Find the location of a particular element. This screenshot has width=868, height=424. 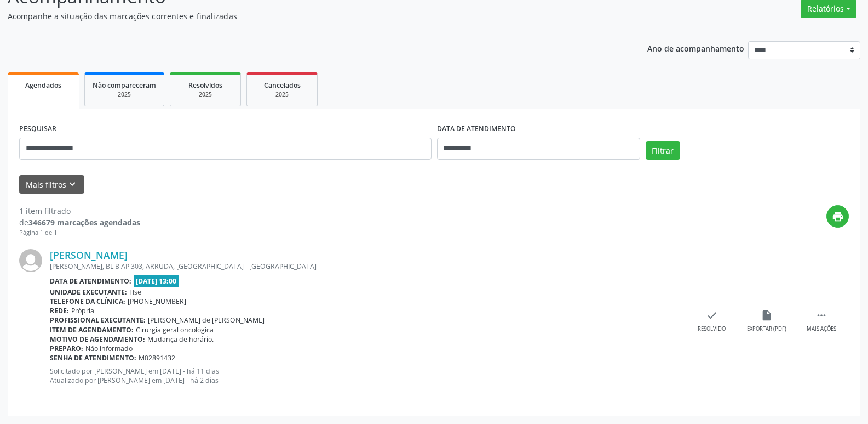

b: Rede: is located at coordinates (59, 310).